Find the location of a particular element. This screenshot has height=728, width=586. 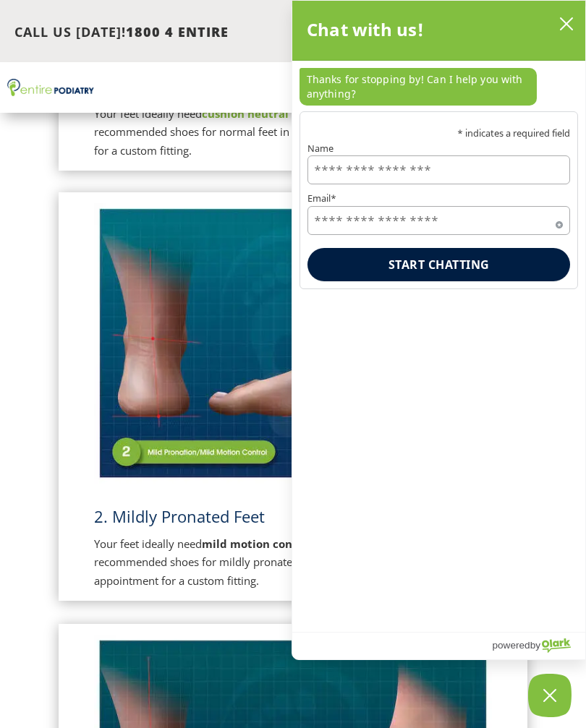

img: Mildly Pronated Feet - View Podiatrist Recommended Mild Motion Control Shoes is located at coordinates (293, 344).